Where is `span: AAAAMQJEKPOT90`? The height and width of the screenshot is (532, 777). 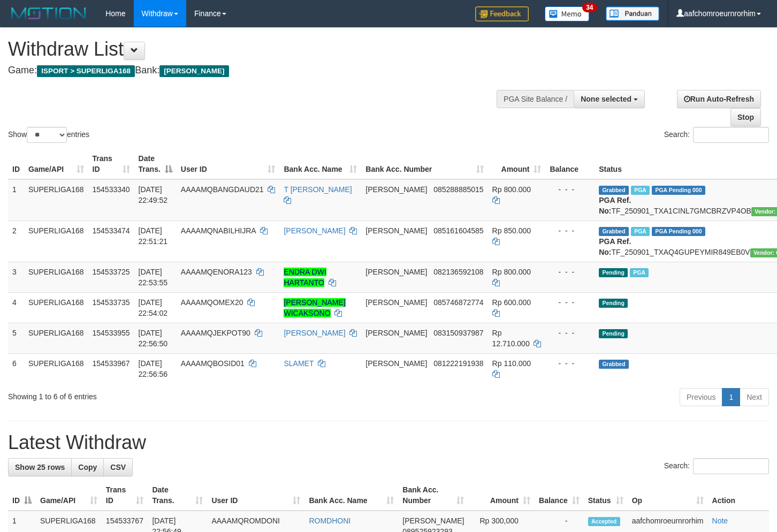
span: AAAAMQJEKPOT90 is located at coordinates (216, 332).